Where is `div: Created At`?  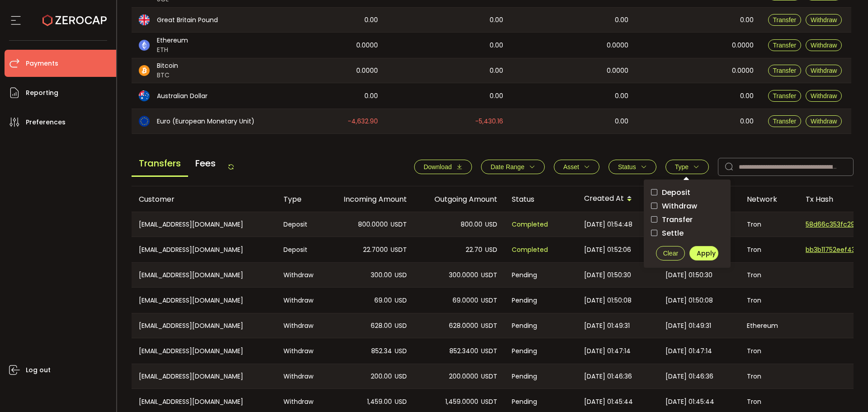 div: Created At is located at coordinates (618, 199).